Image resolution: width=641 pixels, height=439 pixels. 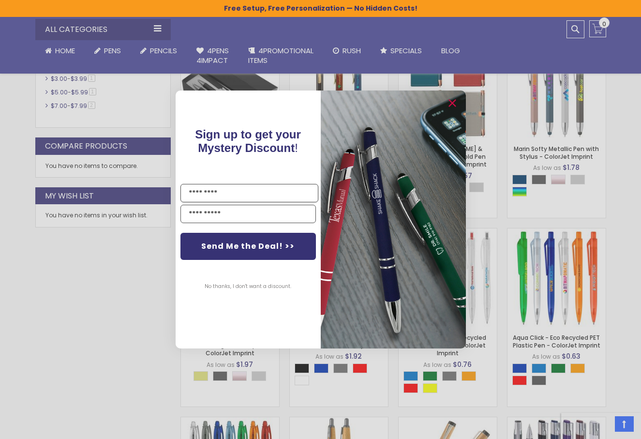 I want to click on button: No thanks, I don't want a discount., so click(x=248, y=287).